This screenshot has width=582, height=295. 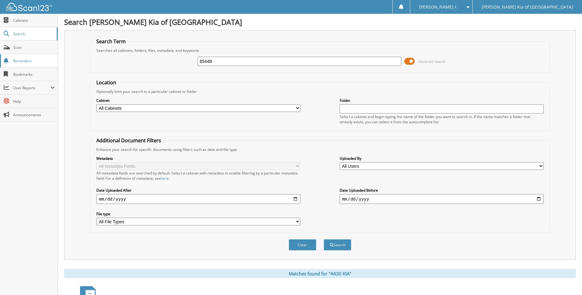 I want to click on span: Help, so click(x=34, y=101).